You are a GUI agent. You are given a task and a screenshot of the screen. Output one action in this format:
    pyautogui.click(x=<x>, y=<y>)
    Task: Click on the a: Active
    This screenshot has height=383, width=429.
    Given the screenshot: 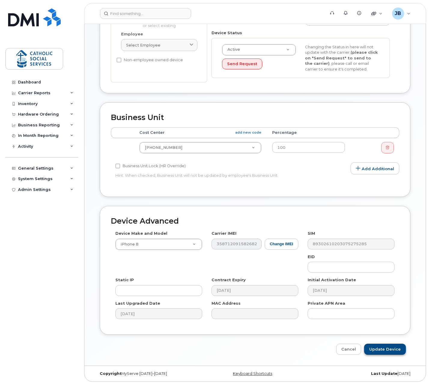 What is the action you would take?
    pyautogui.click(x=259, y=50)
    